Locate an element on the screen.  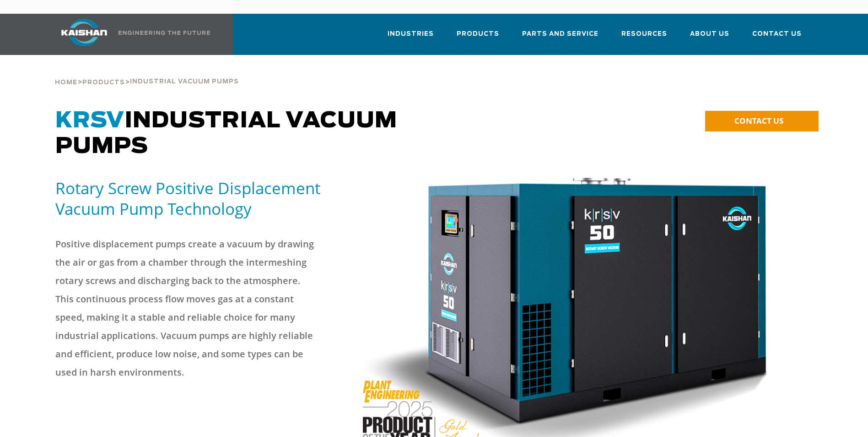
a: Industries is located at coordinates (410, 38).